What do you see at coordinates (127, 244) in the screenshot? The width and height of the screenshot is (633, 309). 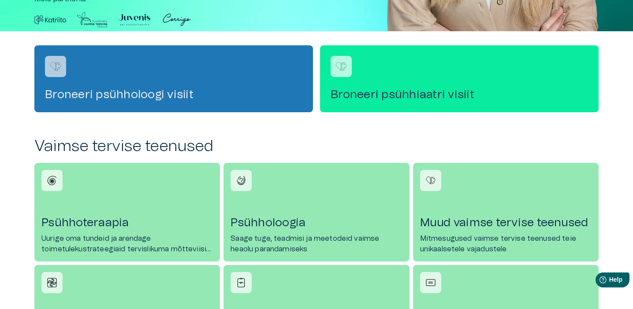 I see `p: Uurige oma tundeid ja arendage toimetulekustrateegiaid tervislikuma mõtteviisi saavutamiseks` at bounding box center [127, 244].